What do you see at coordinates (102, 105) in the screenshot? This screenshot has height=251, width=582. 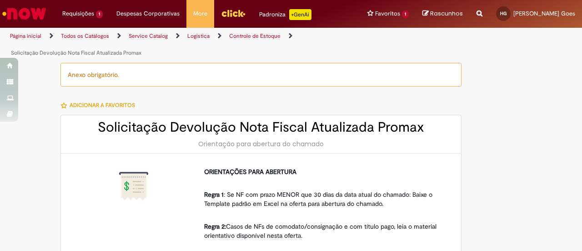 I see `span: Adicionar a Favoritos` at bounding box center [102, 105].